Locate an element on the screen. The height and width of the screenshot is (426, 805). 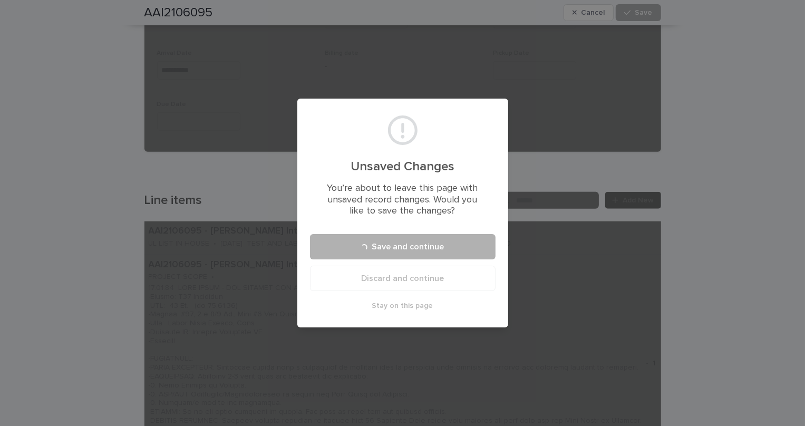
p: You’re about to leave this page with unsaved record changes. Would you like to save the changes? is located at coordinates (403, 200).